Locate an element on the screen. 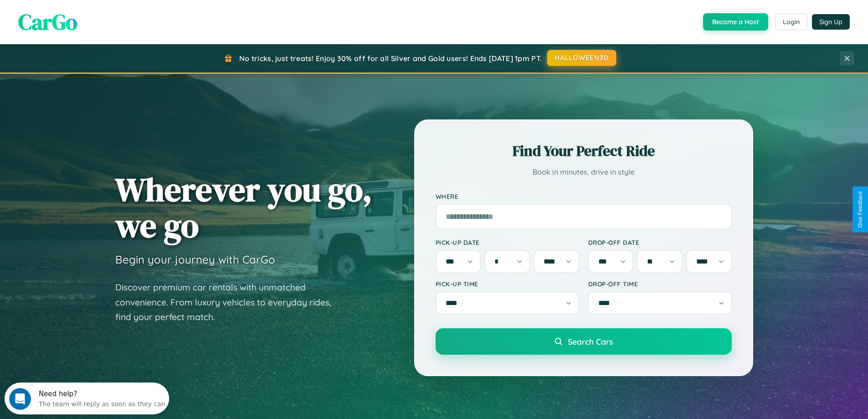 This screenshot has height=419, width=868. span: CarGo is located at coordinates (48, 22).